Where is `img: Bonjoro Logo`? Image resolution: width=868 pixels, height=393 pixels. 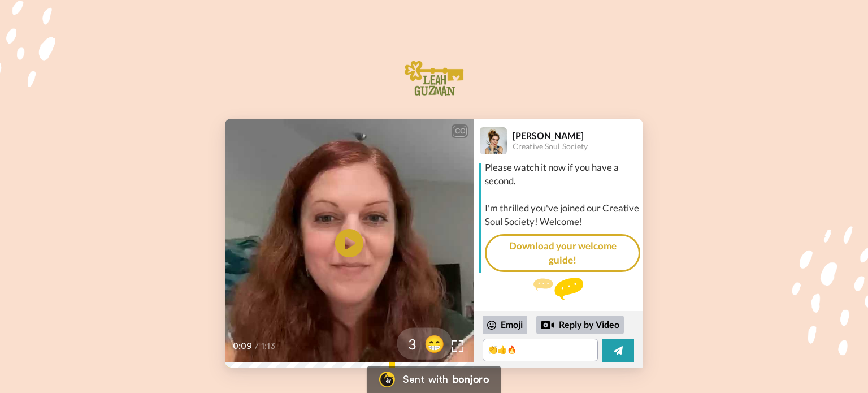 img: Bonjoro Logo is located at coordinates (387, 379).